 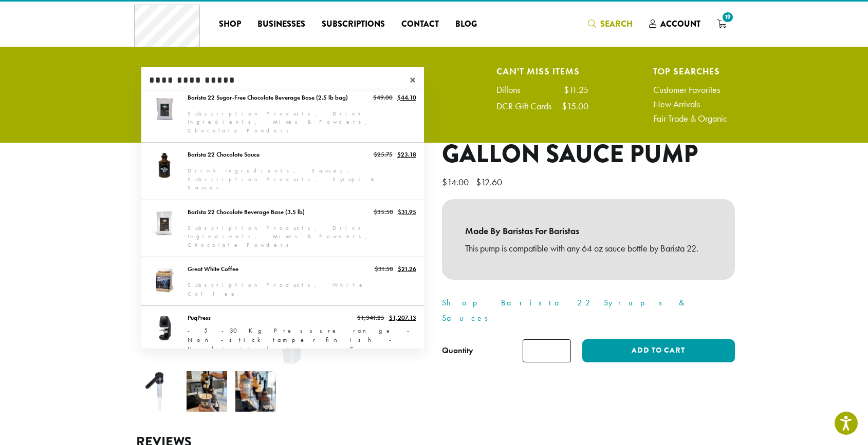 What do you see at coordinates (547, 350) in the screenshot?
I see `input: Product quantity` at bounding box center [547, 350].